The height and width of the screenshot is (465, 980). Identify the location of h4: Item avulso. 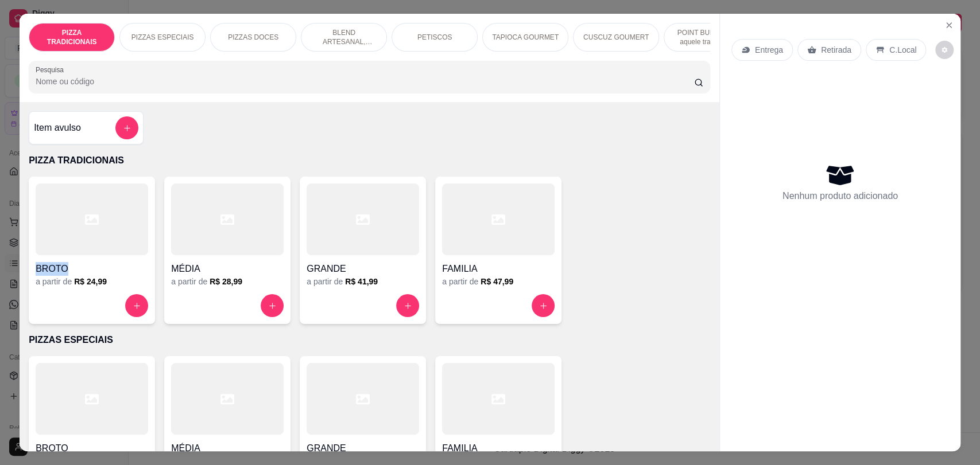
(57, 128).